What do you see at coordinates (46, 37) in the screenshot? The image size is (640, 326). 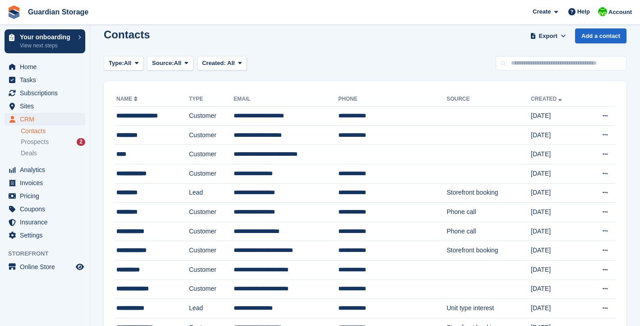 I see `p: Your onboarding` at bounding box center [46, 37].